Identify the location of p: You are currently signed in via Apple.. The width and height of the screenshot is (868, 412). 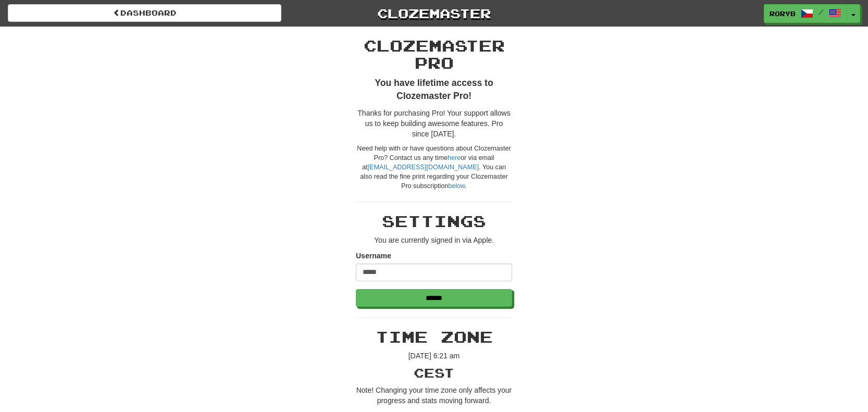
(434, 241).